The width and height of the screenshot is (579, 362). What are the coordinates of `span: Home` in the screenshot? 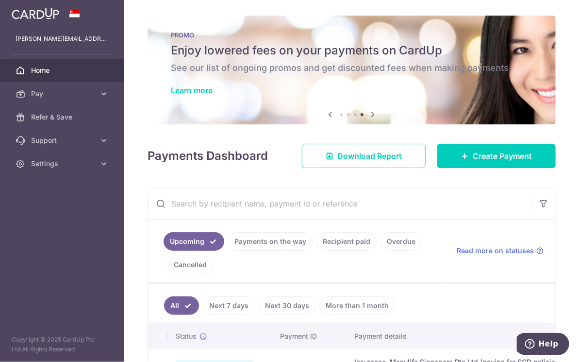 It's located at (63, 70).